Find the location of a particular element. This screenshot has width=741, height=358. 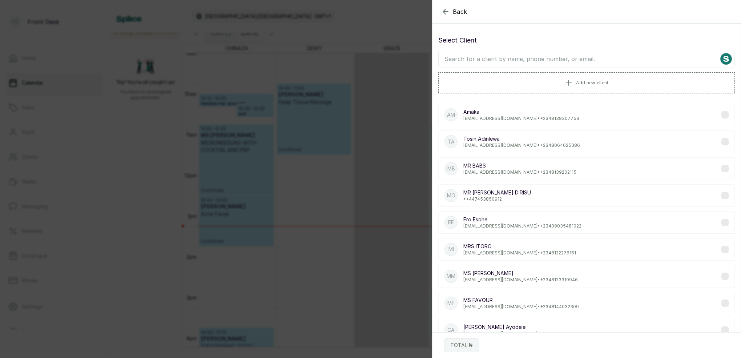

span: Add new client is located at coordinates (592, 83).